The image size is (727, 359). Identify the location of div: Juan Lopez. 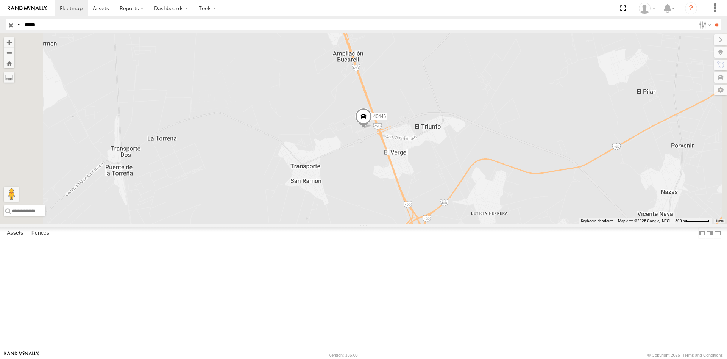
(647, 8).